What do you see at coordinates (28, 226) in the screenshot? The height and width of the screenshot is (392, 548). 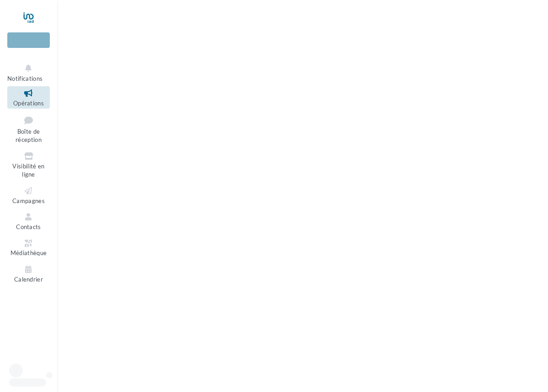 I see `span: Contacts` at bounding box center [28, 226].